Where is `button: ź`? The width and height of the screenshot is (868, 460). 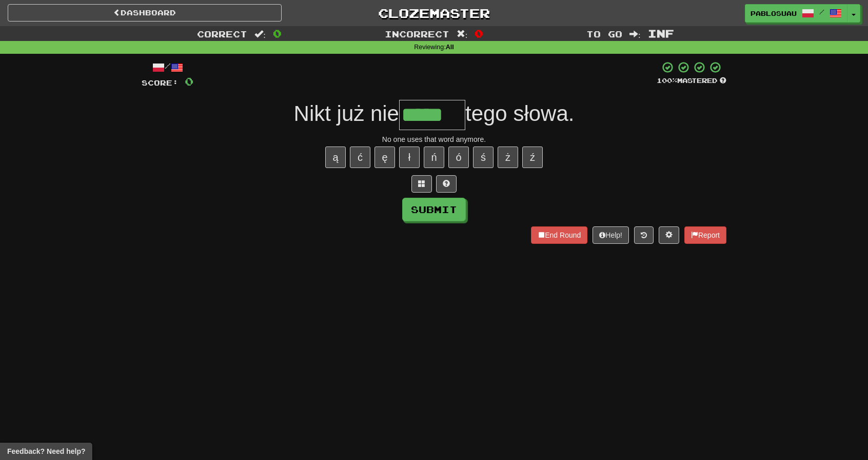
button: ź is located at coordinates (533, 157).